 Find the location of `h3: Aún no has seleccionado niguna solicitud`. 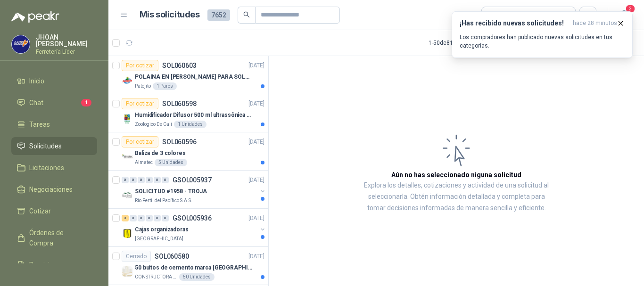

h3: Aún no has seleccionado niguna solicitud is located at coordinates (457, 175).